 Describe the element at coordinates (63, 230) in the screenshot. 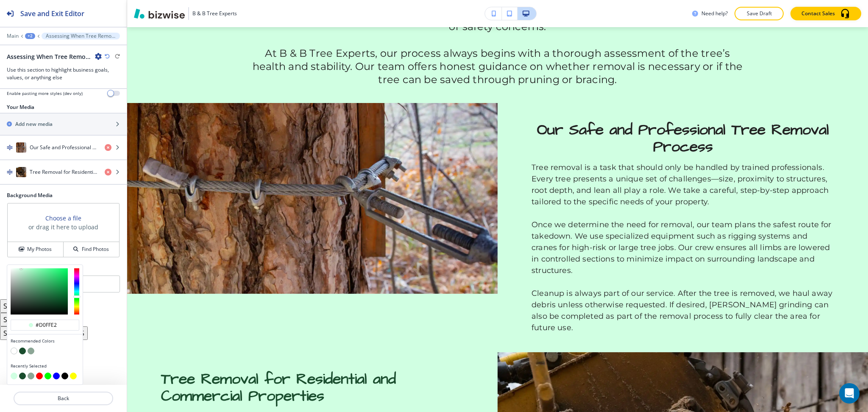

I see `div: Choose a fileor drag it here to uploadMy PhotosFind Photos` at that location.